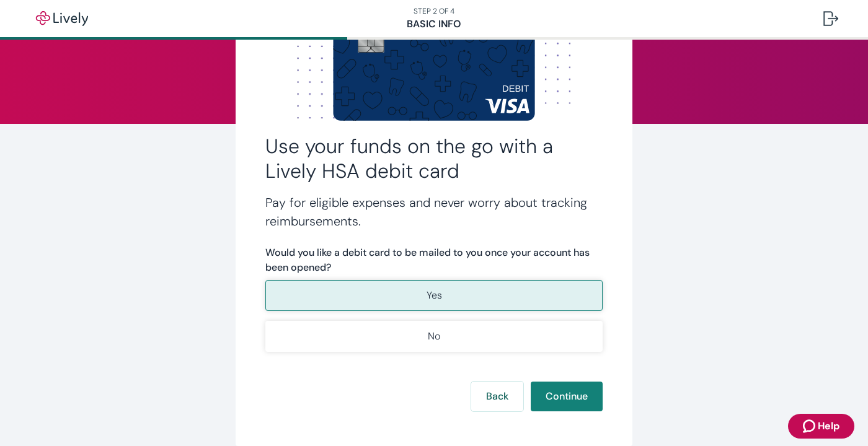 Image resolution: width=868 pixels, height=446 pixels. What do you see at coordinates (434, 212) in the screenshot?
I see `h4: Pay for eligible expenses and never worry about tracking reimbursements.` at bounding box center [434, 212].